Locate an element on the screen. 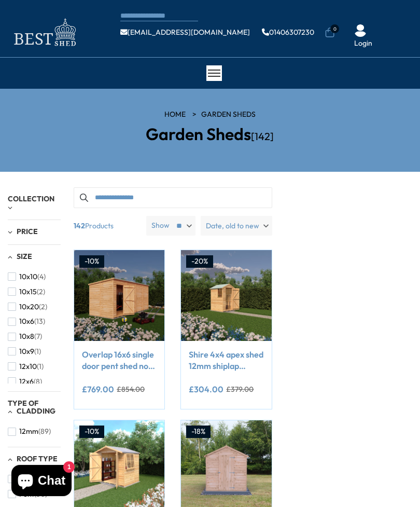 The width and height of the screenshot is (420, 507). span: 10x8 is located at coordinates (26, 336).